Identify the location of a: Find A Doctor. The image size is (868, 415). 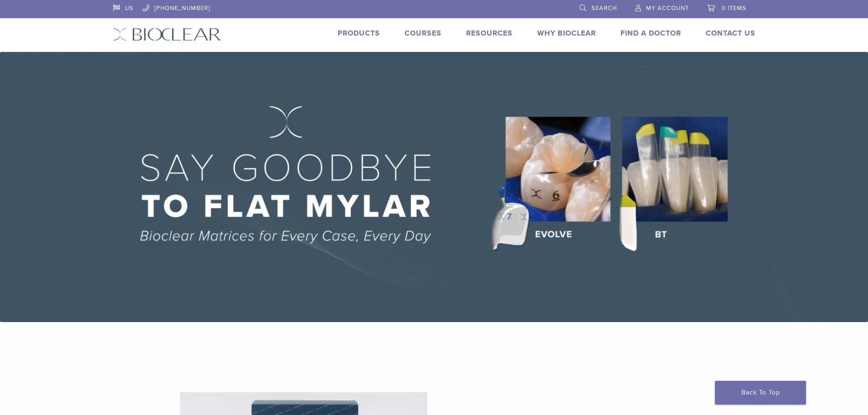
(651, 34).